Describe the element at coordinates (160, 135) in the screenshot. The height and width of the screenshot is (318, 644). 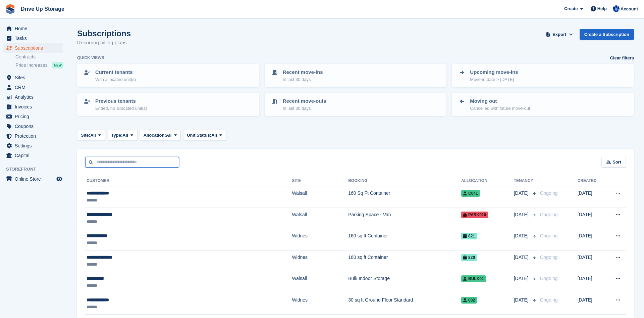
I see `button: Allocation: All` at that location.